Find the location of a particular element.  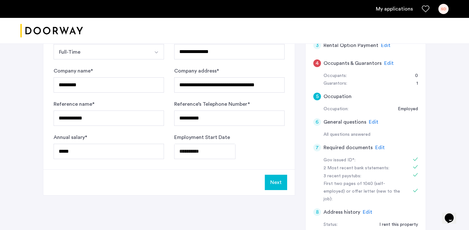

a: My application is located at coordinates (394, 9).